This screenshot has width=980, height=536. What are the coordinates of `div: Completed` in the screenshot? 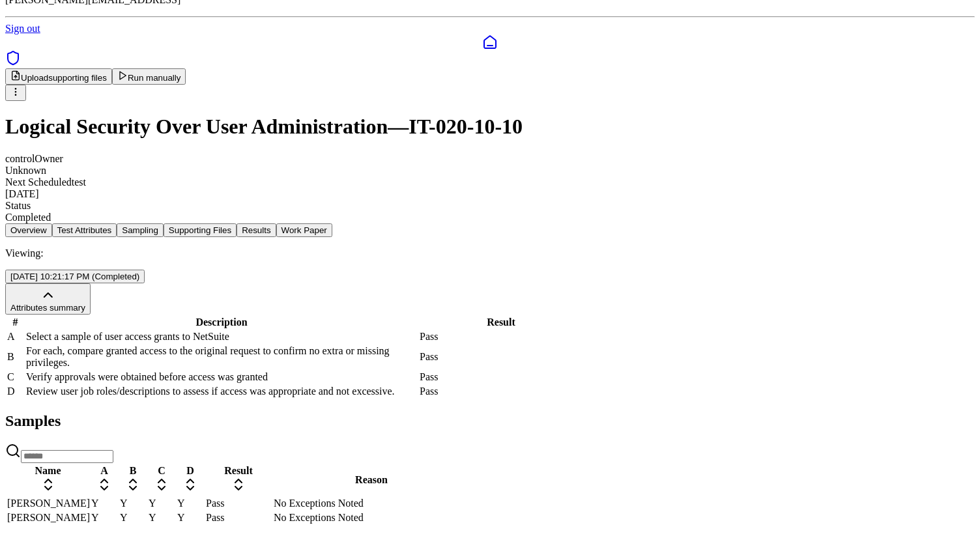 It's located at (490, 218).